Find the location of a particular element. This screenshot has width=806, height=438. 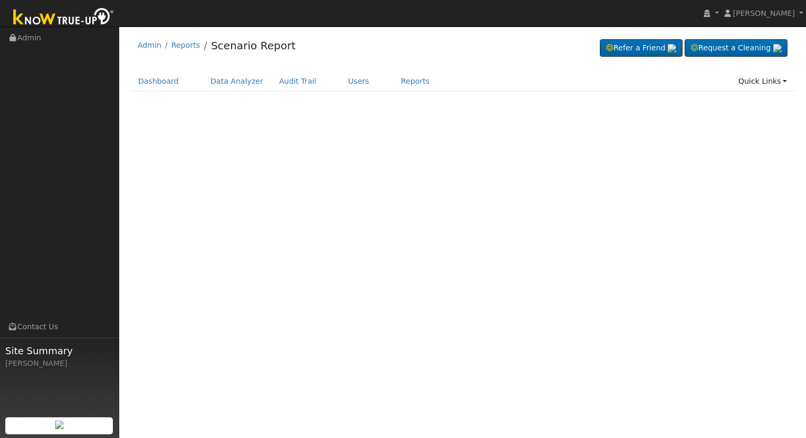

a: Admin is located at coordinates (149, 45).